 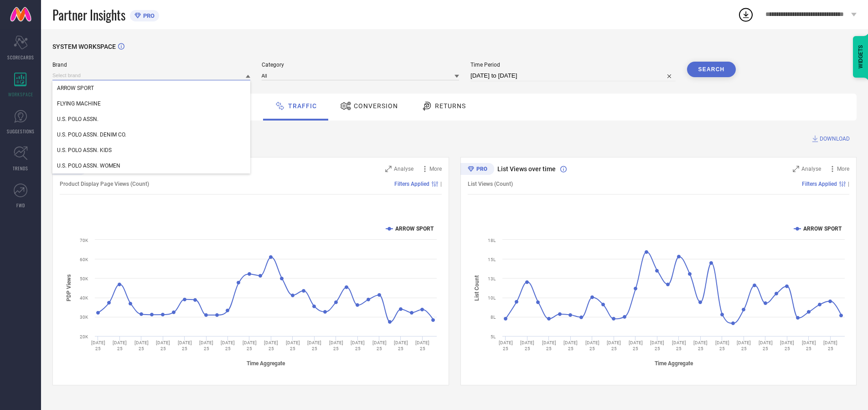 I want to click on span: FWD, so click(x=20, y=205).